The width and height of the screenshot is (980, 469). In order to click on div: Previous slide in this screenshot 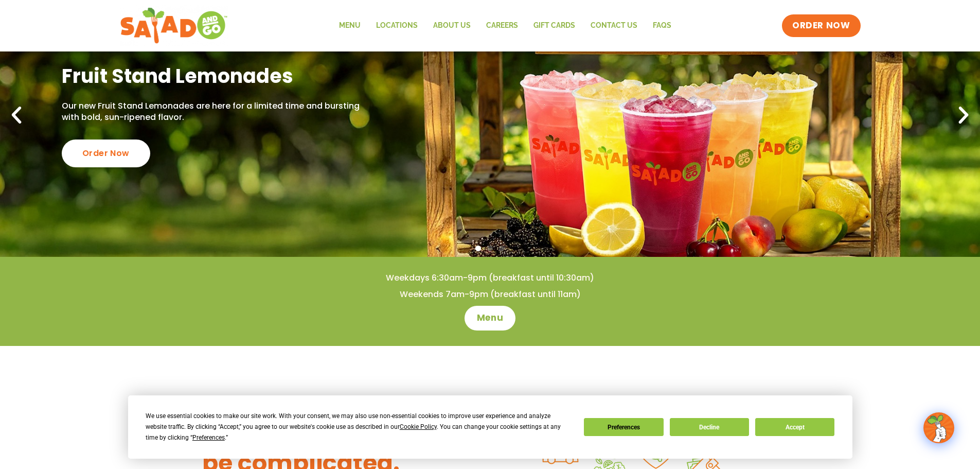, I will do `click(17, 115)`.